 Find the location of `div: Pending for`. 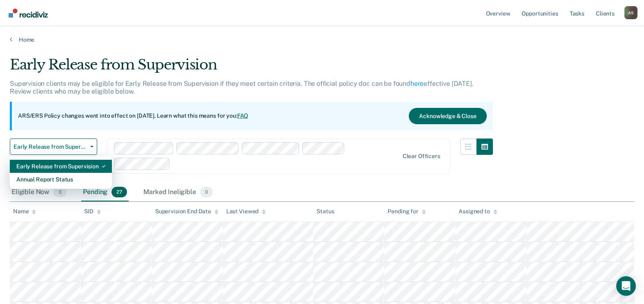

div: Pending for is located at coordinates (407, 211).